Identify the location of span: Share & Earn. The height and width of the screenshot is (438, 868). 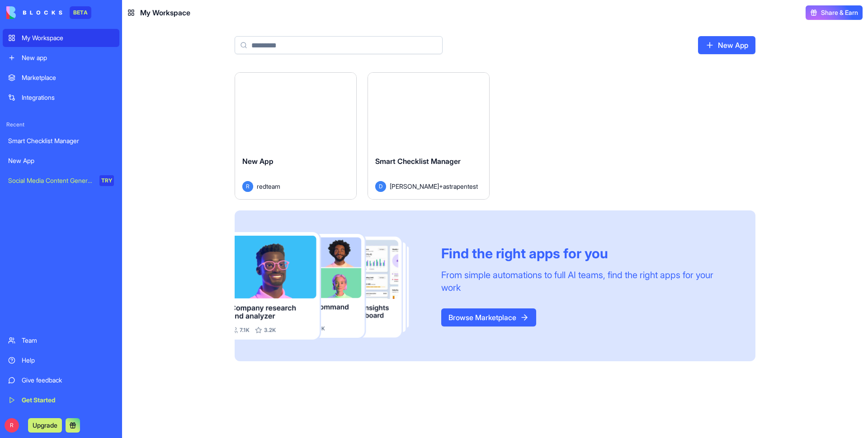
(839, 13).